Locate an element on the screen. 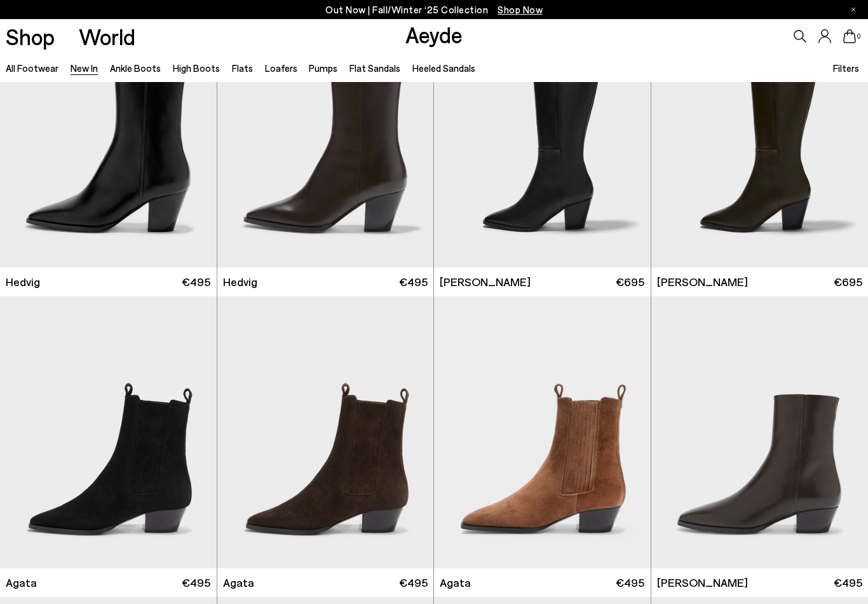  span: Filters is located at coordinates (846, 68).